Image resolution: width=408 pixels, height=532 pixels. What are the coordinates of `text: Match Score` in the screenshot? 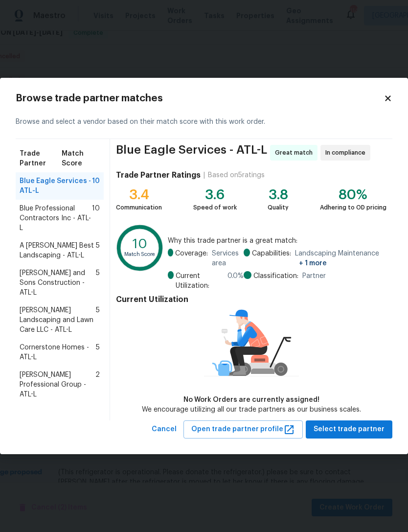 It's located at (140, 254).